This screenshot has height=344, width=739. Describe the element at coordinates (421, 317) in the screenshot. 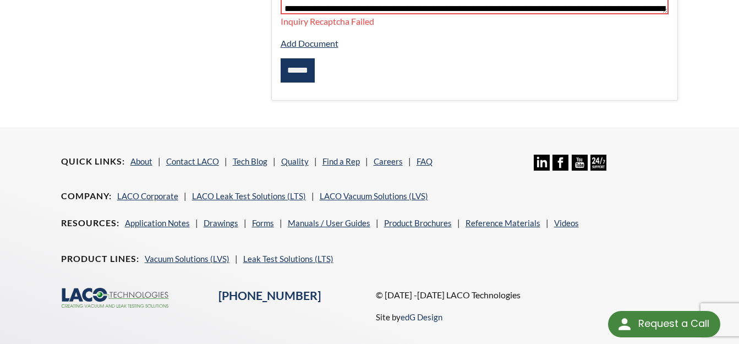

I see `a: edG Design` at that location.